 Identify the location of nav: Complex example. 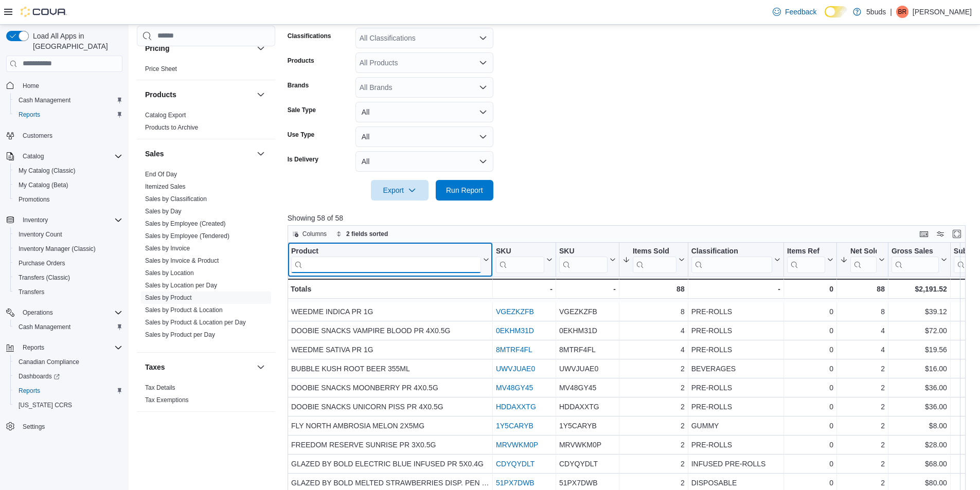
(64, 267).